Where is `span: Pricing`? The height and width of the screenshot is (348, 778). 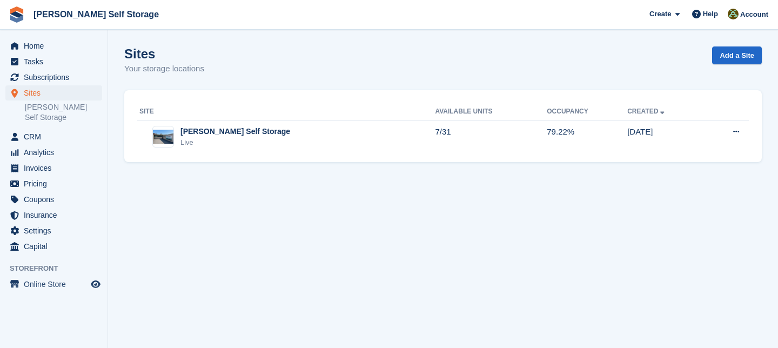
span: Pricing is located at coordinates (56, 184).